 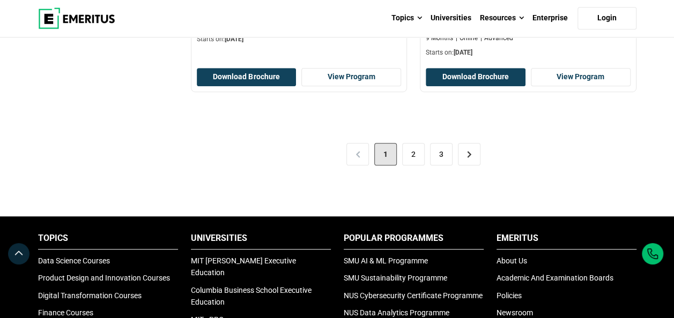 What do you see at coordinates (385, 261) in the screenshot?
I see `a: SMU AI & ML Programme` at bounding box center [385, 261].